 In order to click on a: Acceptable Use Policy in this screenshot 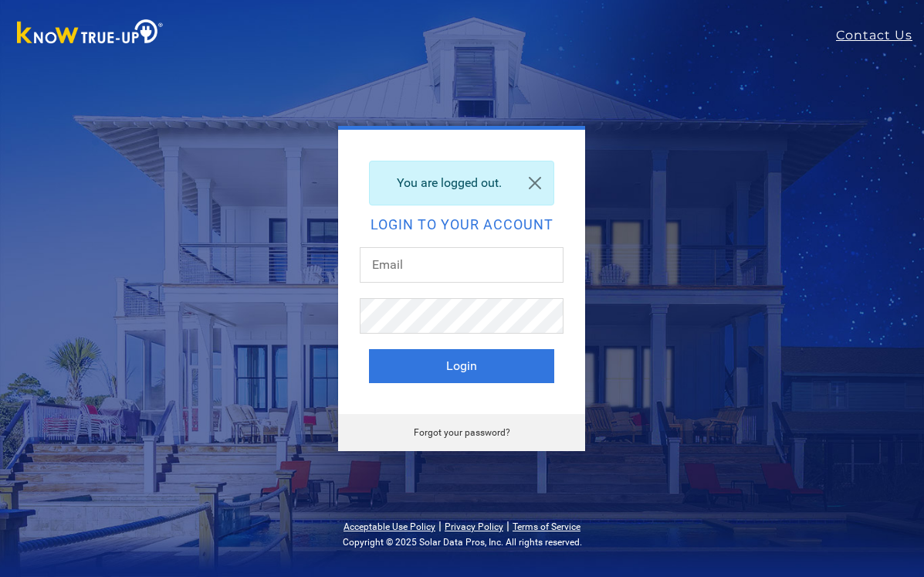, I will do `click(389, 527)`.